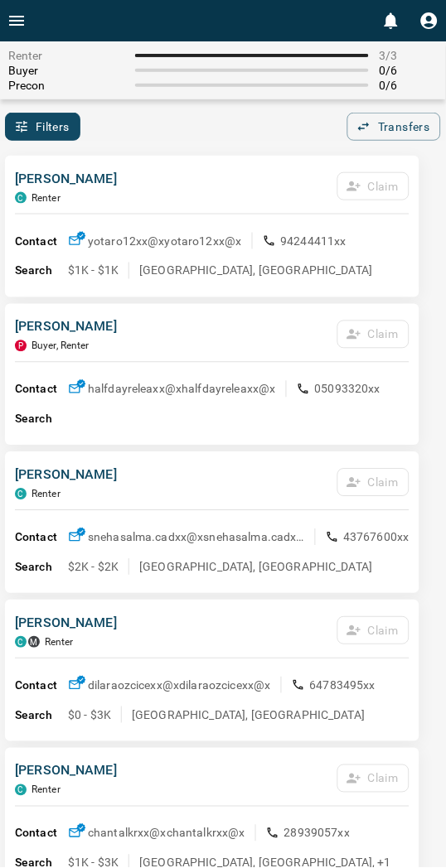 This screenshot has height=868, width=446. What do you see at coordinates (317, 835) in the screenshot?
I see `p: 28939057xx` at bounding box center [317, 835].